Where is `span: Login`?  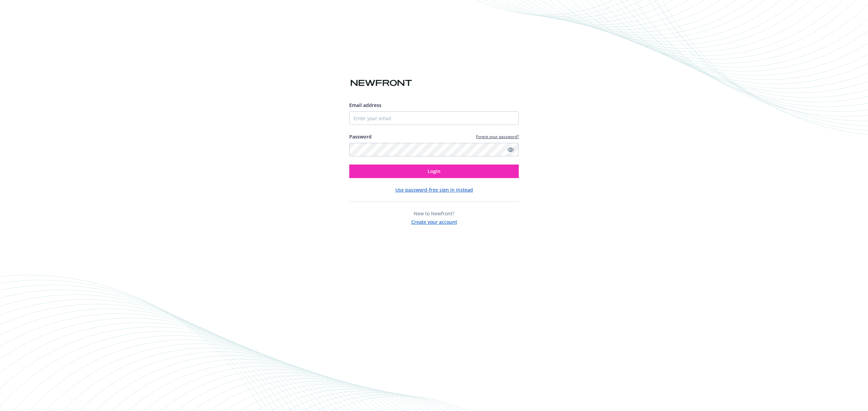 span: Login is located at coordinates (434, 171).